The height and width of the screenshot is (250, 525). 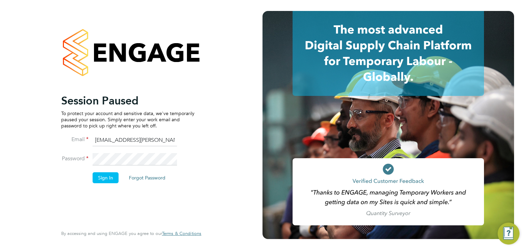 What do you see at coordinates (182, 233) in the screenshot?
I see `a: Terms & Conditions` at bounding box center [182, 233].